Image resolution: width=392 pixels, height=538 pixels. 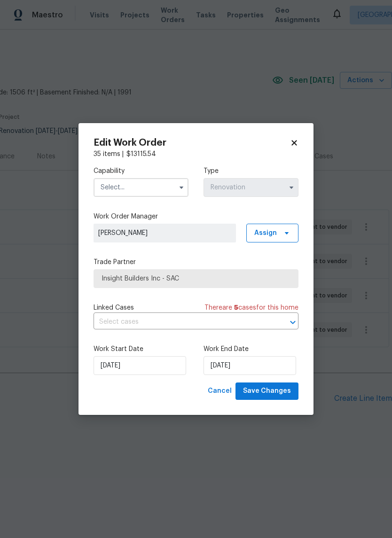 What do you see at coordinates (235, 308) in the screenshot?
I see `span: 5` at bounding box center [235, 308].